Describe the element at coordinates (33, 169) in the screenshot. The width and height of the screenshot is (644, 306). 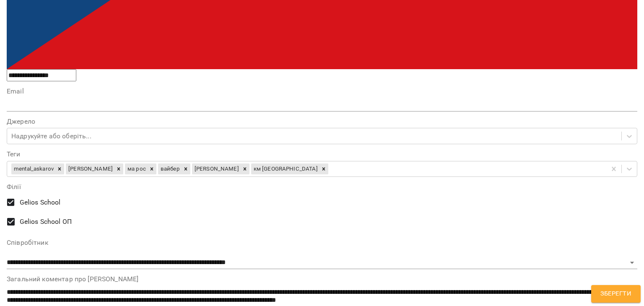
I see `div: mental_askarov` at that location.